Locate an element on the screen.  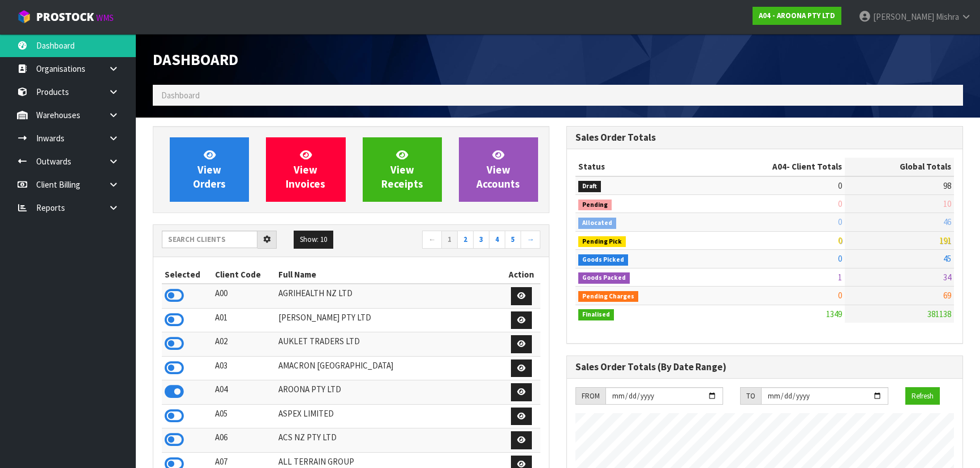
td: A06 is located at coordinates (243, 440).